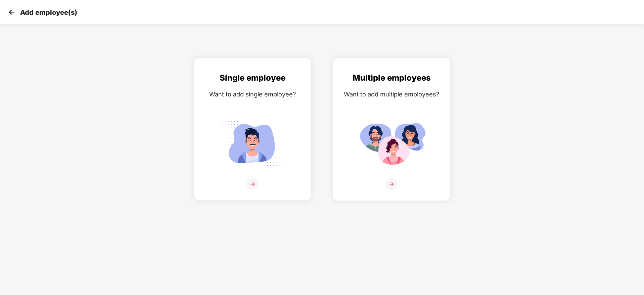 The height and width of the screenshot is (295, 644). What do you see at coordinates (392, 143) in the screenshot?
I see `img: svg+xml;base64,PHN2ZyB4bWxucz0iaHR0cDovL3d3dy53My5vcmcvMjAwMC9zdmciIGlkPSJNdWx0aXBsZV9lbXBsb3llZS...` at bounding box center [392, 143].